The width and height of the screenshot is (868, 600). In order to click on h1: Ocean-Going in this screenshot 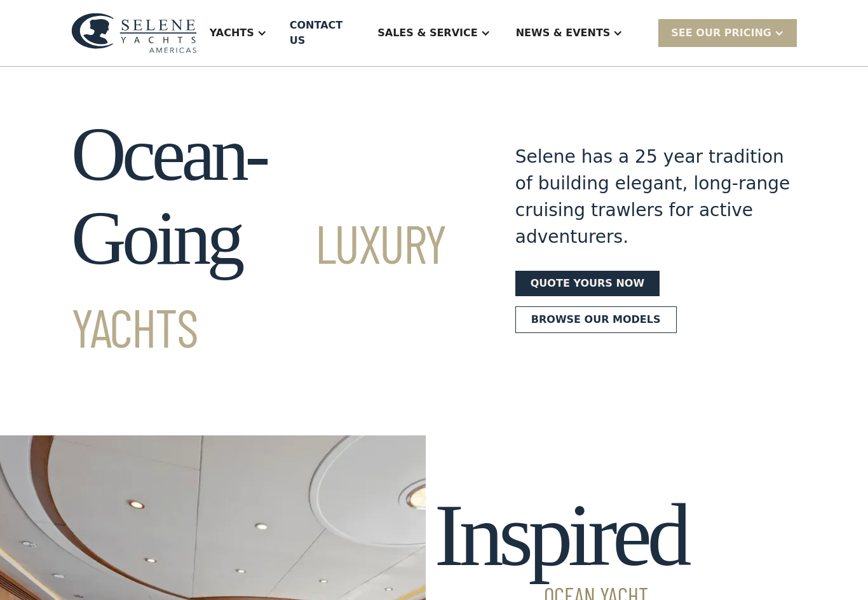, I will do `click(270, 238)`.